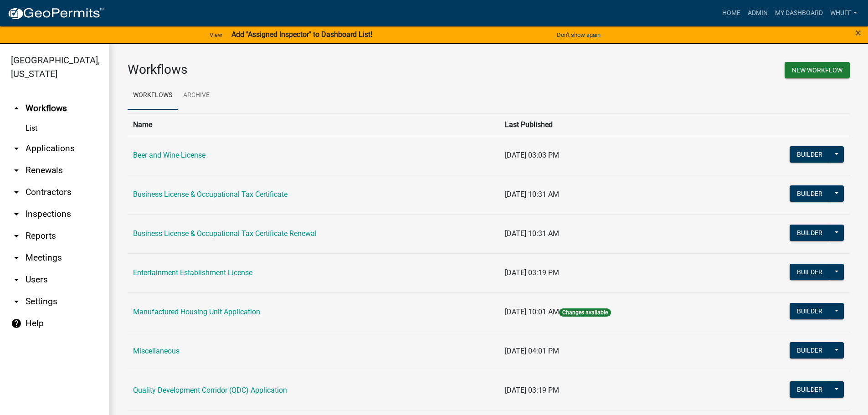 This screenshot has width=868, height=415. I want to click on button: New Workflow, so click(817, 70).